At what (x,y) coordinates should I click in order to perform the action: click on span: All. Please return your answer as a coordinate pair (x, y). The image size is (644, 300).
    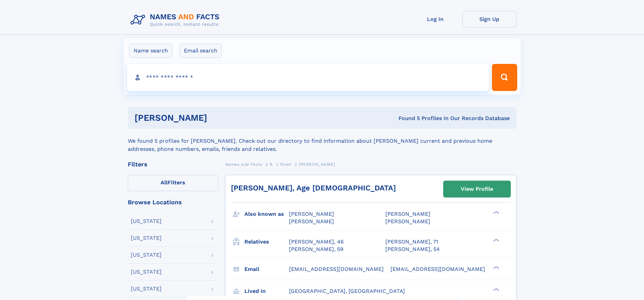
    Looking at the image, I should click on (164, 182).